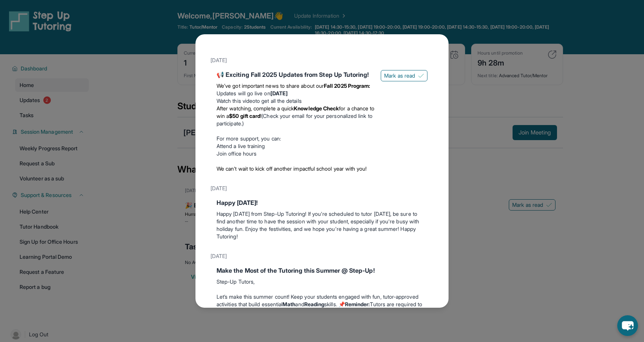  What do you see at coordinates (322, 270) in the screenshot?
I see `div: Make the Most of the Tutoring this Summer @ Step-Up!` at bounding box center [322, 270].